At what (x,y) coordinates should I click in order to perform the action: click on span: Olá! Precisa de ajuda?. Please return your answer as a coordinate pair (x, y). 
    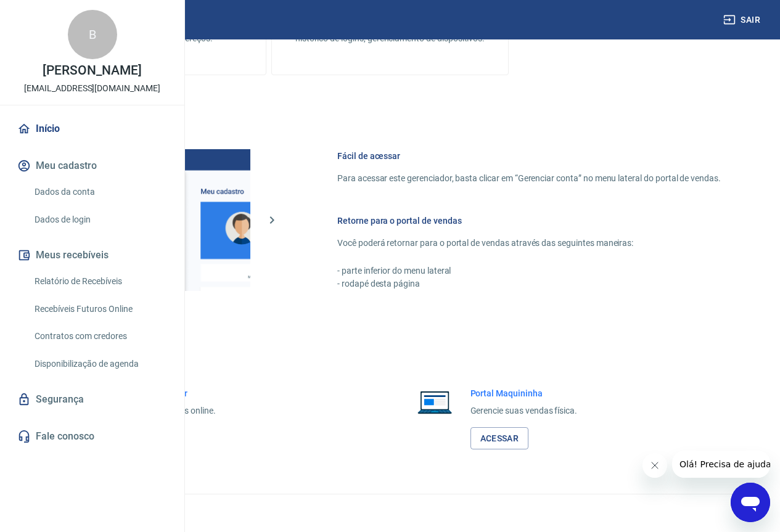
    Looking at the image, I should click on (56, 14).